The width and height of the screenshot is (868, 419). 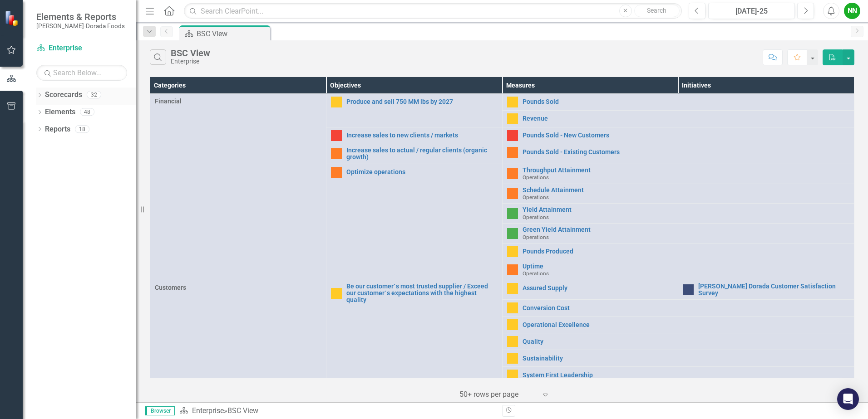 I want to click on a: Pounds Sold - New Customers, so click(x=597, y=135).